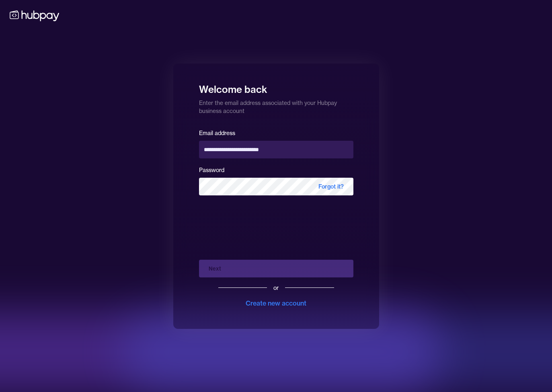 The image size is (552, 392). Describe the element at coordinates (276, 106) in the screenshot. I see `p: Enter the email address associated with your Hubpay business account` at that location.